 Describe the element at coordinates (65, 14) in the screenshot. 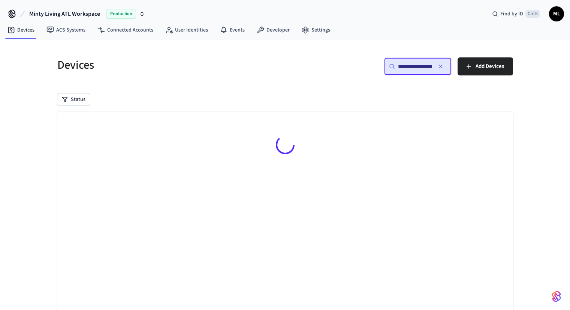

I see `span: Minty Living ATL Workspace` at that location.